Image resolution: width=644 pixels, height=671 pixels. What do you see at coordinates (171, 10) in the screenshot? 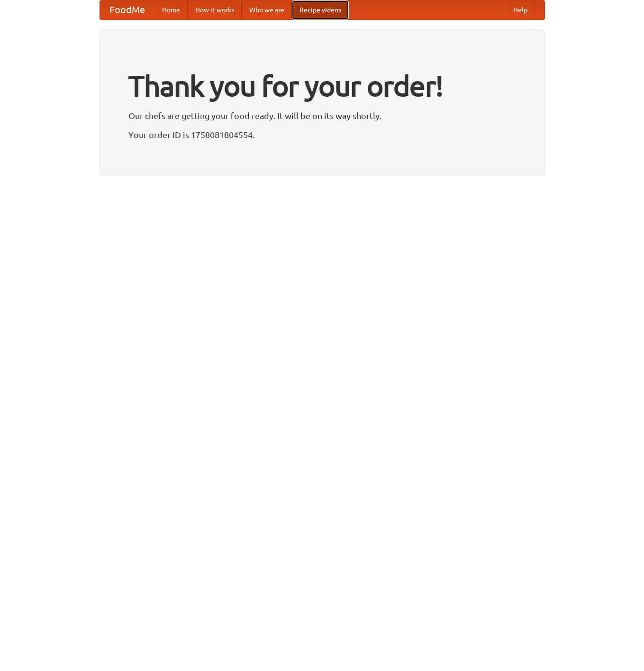
I see `a: Home` at bounding box center [171, 10].